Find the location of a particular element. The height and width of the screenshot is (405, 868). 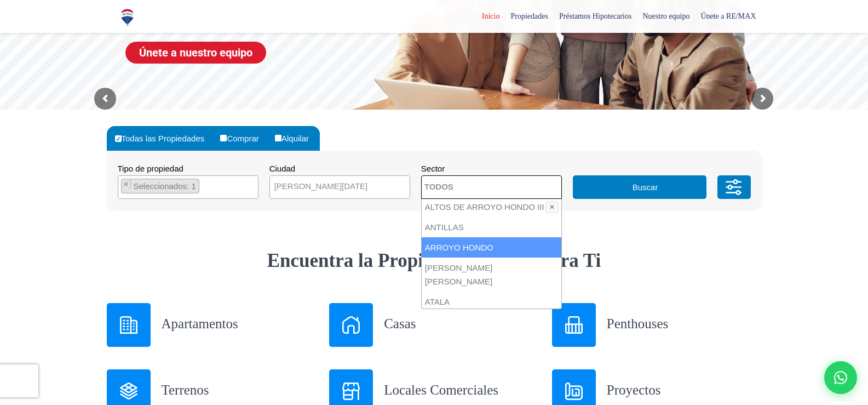

li: ARROYO HONDO is located at coordinates (491, 247).